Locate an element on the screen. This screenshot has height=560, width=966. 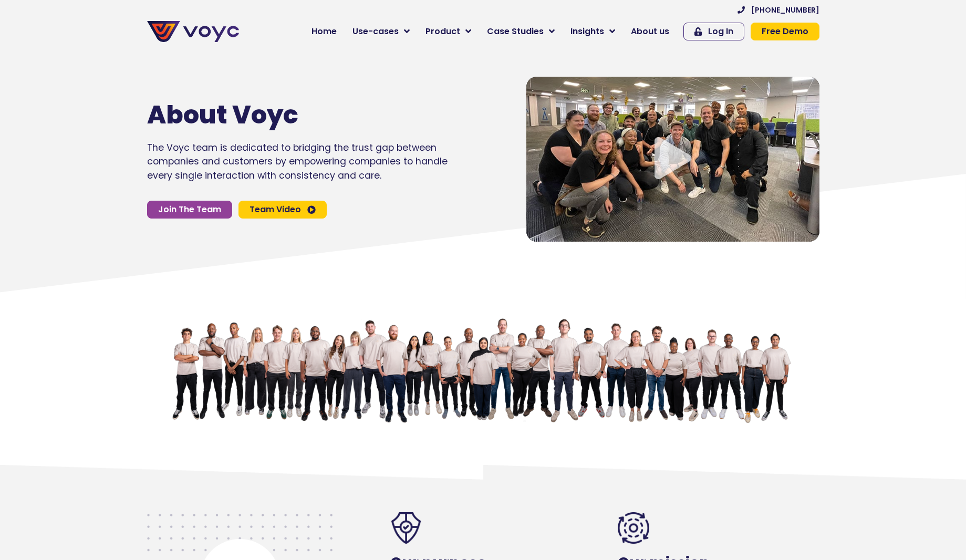
span: Free Demo is located at coordinates (785, 32).